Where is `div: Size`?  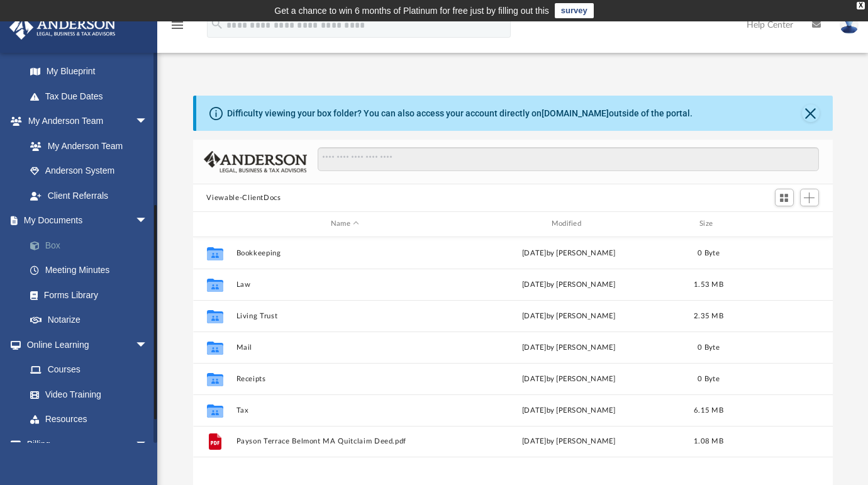 div: Size is located at coordinates (708, 223).